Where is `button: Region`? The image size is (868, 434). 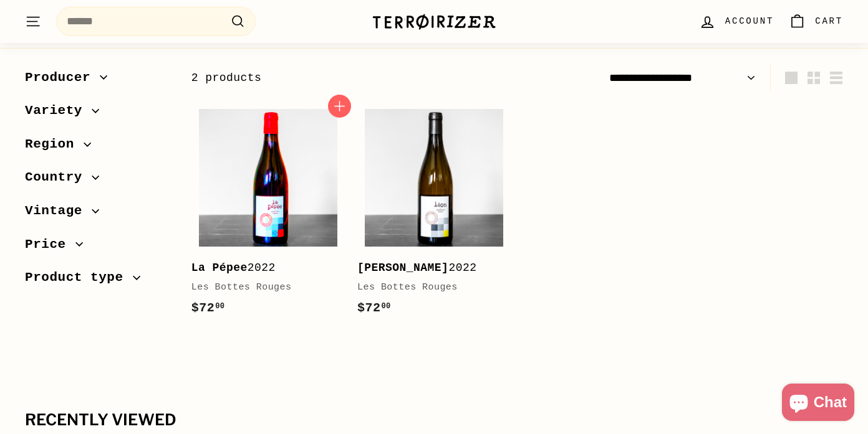
button: Region is located at coordinates (98, 148).